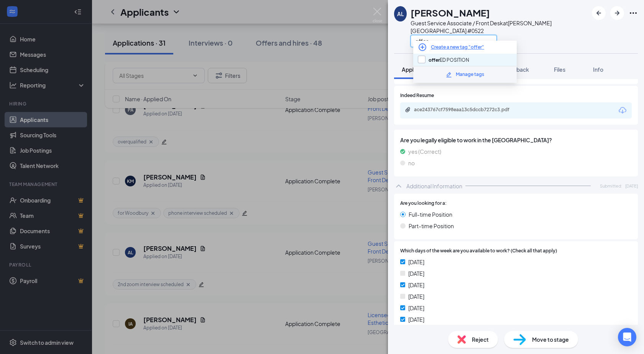 Image resolution: width=644 pixels, height=354 pixels. I want to click on button: ArrowLeftNew, so click(599, 13).